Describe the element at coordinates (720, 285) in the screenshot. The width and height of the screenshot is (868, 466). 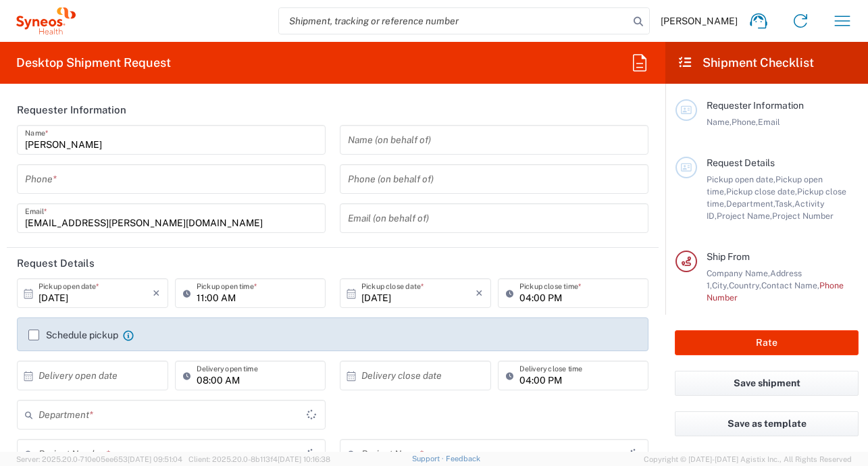
I see `span: City,` at that location.